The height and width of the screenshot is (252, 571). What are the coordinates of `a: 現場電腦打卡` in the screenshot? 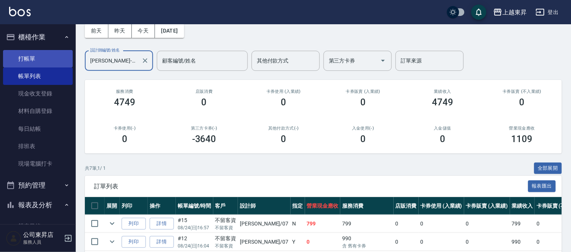 It's located at (38, 164).